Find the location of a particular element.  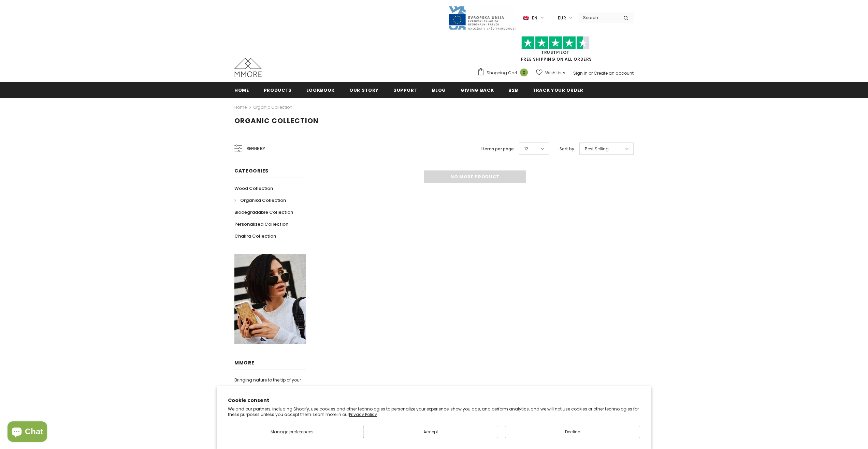

span: Home is located at coordinates (242, 90).